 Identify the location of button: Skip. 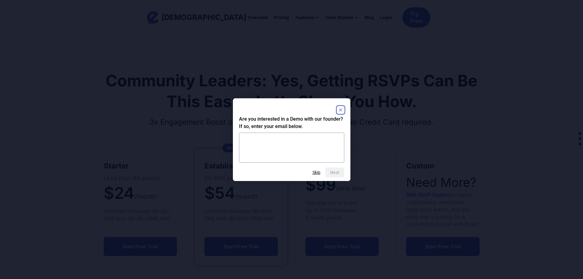
(316, 172).